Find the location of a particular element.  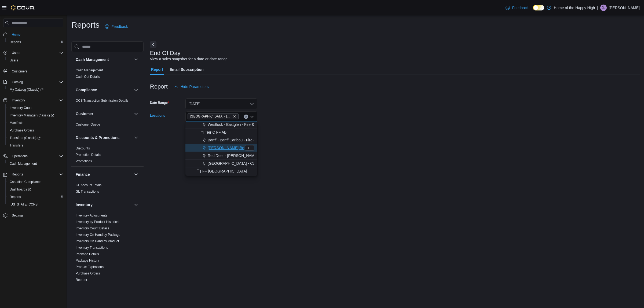

span: Dashboards is located at coordinates (21, 190).